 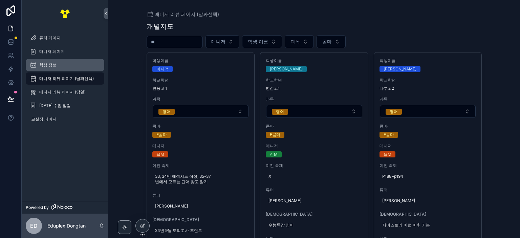 I want to click on div: 진M, so click(x=274, y=154).